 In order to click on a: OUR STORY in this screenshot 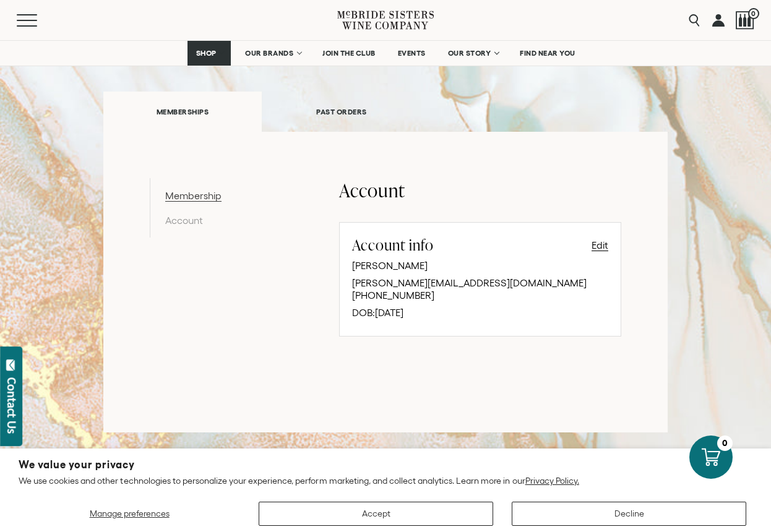, I will do `click(473, 53)`.